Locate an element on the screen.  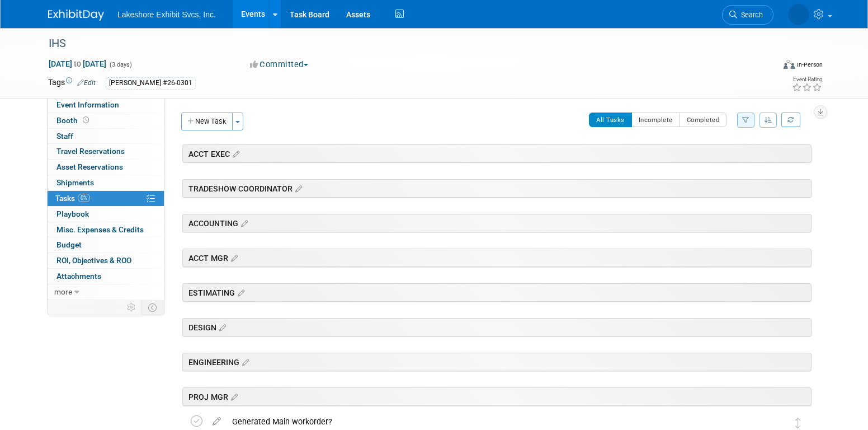
span: Shipments is located at coordinates (75, 182).